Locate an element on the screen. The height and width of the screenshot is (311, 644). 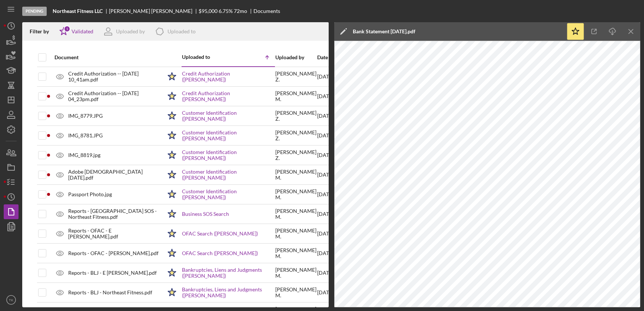
div: Document is located at coordinates (108, 57).